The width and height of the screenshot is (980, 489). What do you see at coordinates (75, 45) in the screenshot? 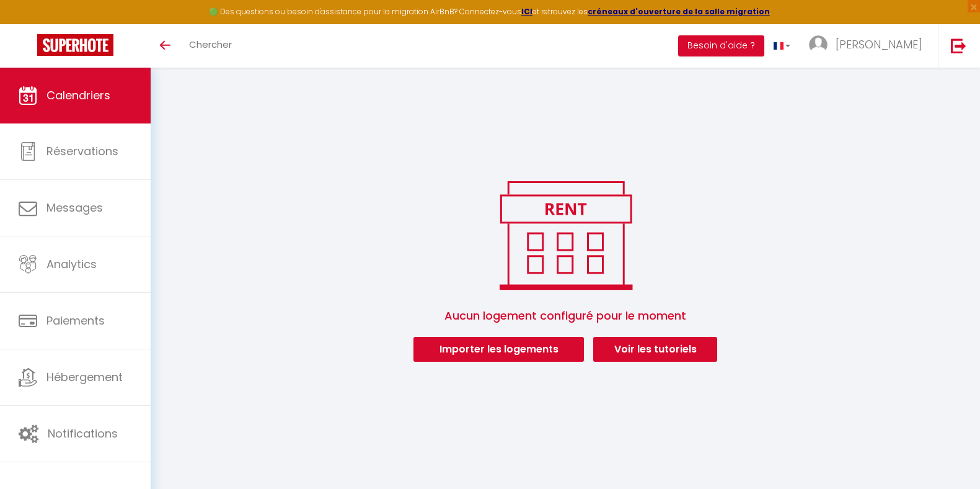
I see `img: Super Booking` at bounding box center [75, 45].